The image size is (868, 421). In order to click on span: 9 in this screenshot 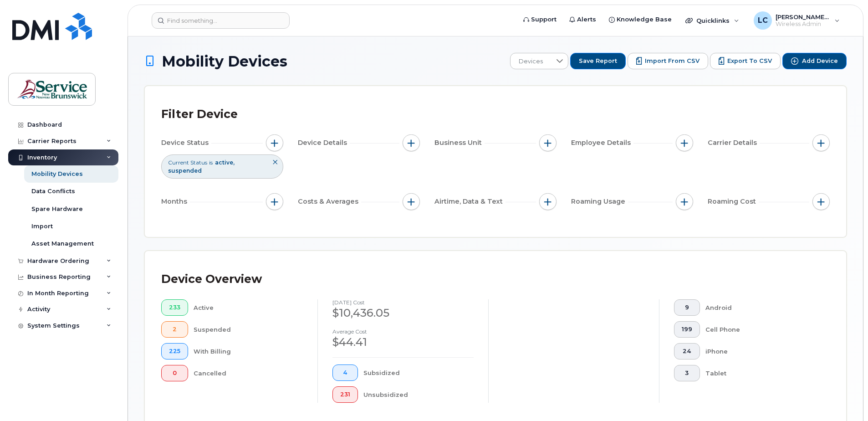, I will do `click(686, 308)`.